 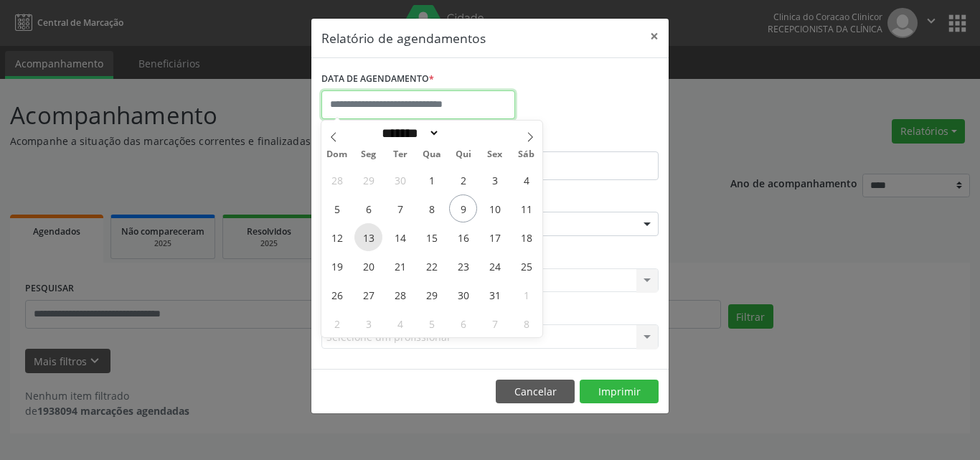 I want to click on span: Novembro 7, 2025, so click(x=494, y=323).